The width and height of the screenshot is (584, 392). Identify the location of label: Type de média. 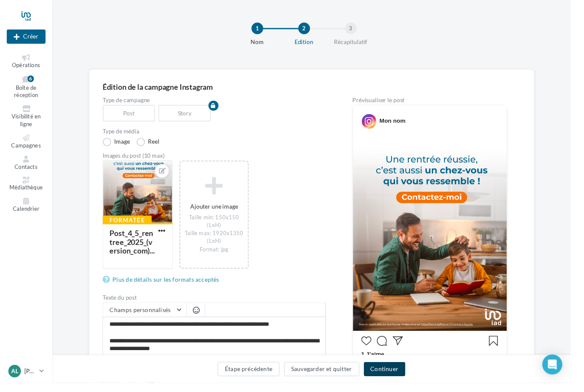
(219, 134).